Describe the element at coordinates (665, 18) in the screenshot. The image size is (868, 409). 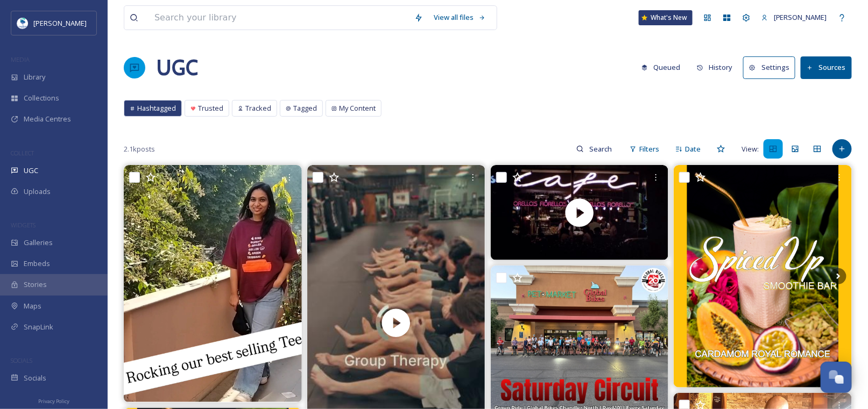
I see `a: What's New` at that location.